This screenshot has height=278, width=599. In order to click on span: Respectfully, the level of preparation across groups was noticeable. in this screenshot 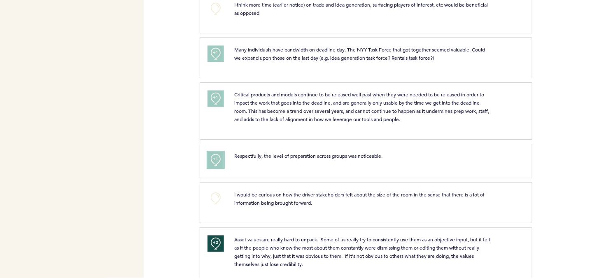, I will do `click(308, 156)`.